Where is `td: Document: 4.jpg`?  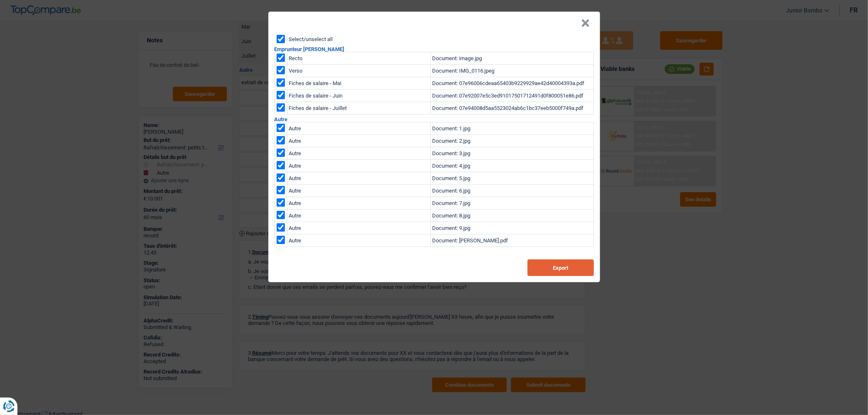
td: Document: 4.jpg is located at coordinates (512, 166).